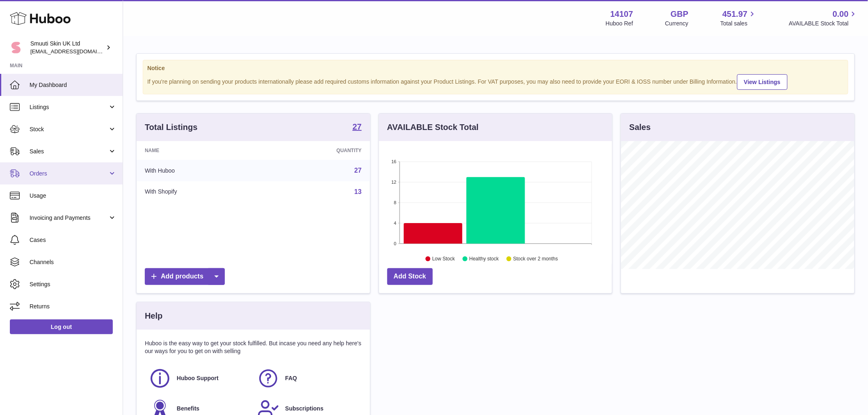 Image resolution: width=868 pixels, height=415 pixels. Describe the element at coordinates (199, 379) in the screenshot. I see `a: Huboo Support` at that location.